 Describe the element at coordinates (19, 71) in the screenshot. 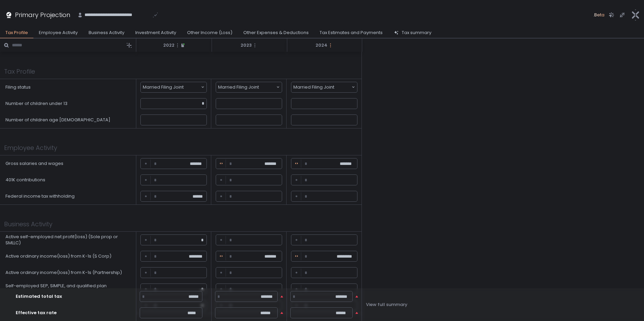

I see `h1: Tax Profile` at that location.